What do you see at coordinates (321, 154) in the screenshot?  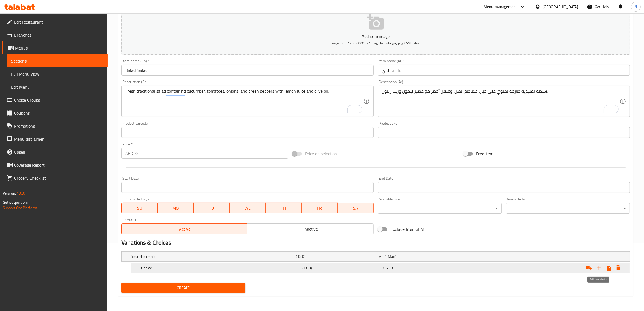 I see `span: Price on selection` at bounding box center [321, 154].